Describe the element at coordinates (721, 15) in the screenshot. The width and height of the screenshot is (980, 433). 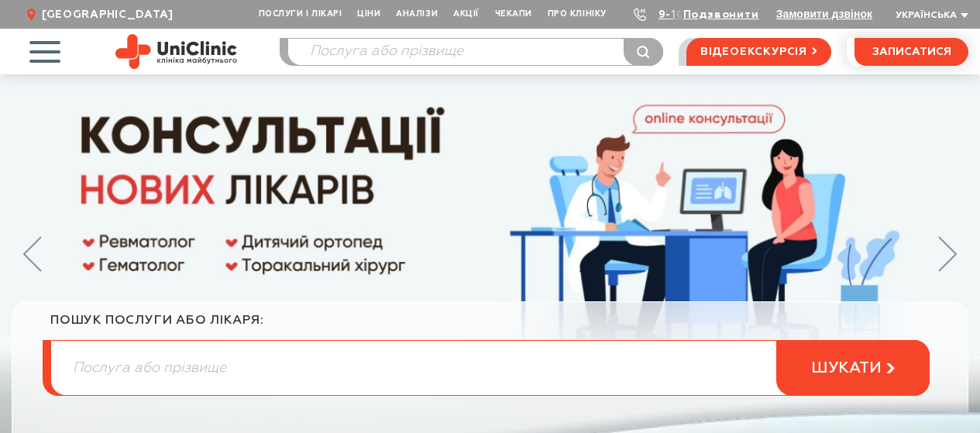
I see `a: Подзвонити` at that location.